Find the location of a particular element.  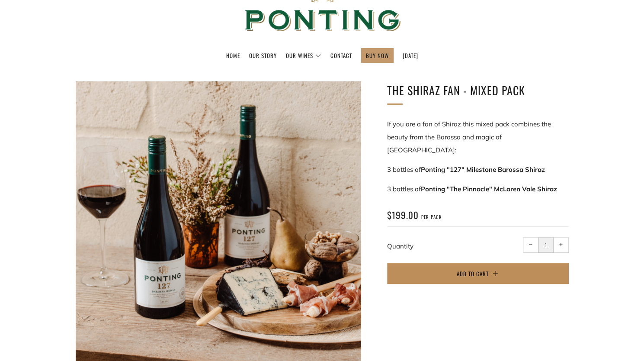

p: If you are a fan of Shiraz this mixed pack combines the beauty from the Barossa and magic of [GEO... is located at coordinates (478, 137).